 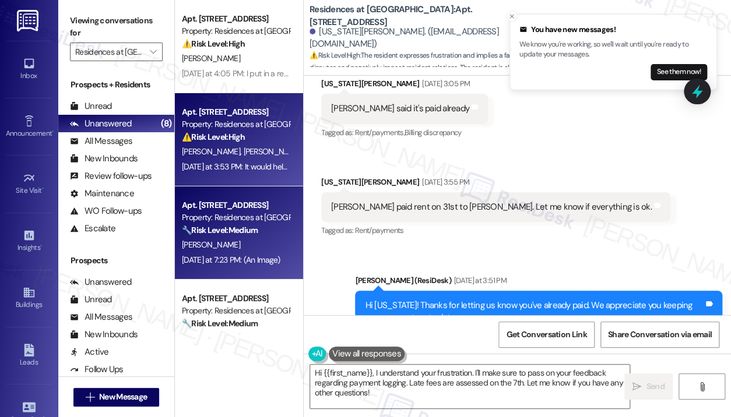 I want to click on div: (8), so click(x=166, y=124).